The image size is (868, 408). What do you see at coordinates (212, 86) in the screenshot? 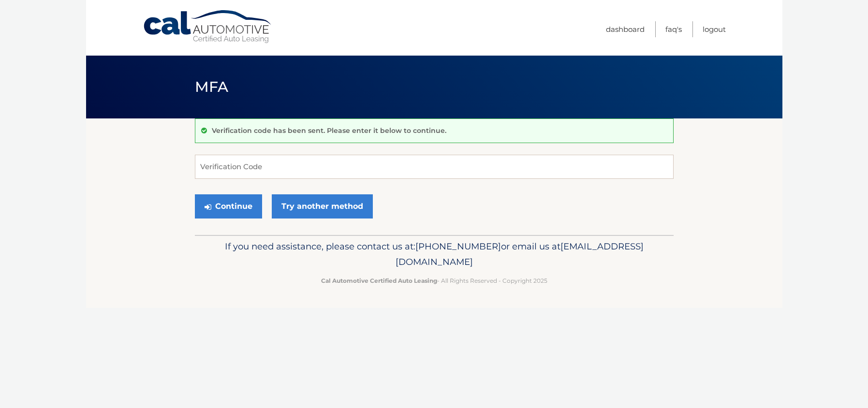
I see `span: MFA` at bounding box center [212, 86].